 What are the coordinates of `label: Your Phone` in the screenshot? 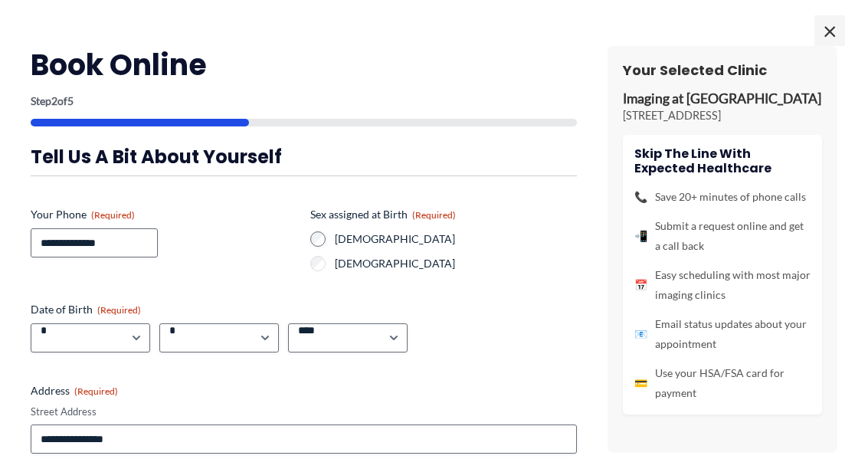 It's located at (164, 215).